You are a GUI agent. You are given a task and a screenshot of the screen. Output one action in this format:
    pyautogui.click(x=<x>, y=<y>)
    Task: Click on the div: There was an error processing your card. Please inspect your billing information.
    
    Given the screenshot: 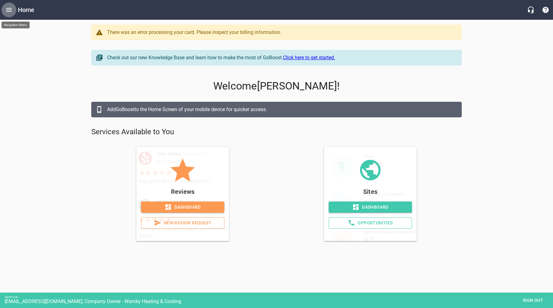 What is the action you would take?
    pyautogui.click(x=281, y=32)
    